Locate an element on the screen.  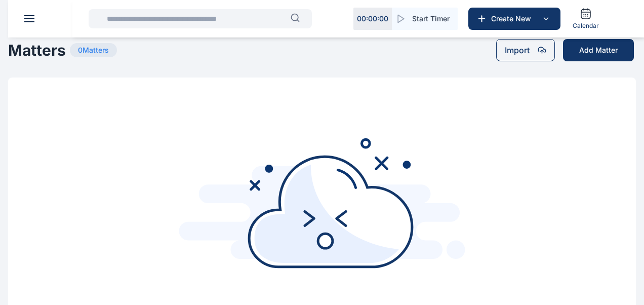
span: Calendar is located at coordinates (586, 26).